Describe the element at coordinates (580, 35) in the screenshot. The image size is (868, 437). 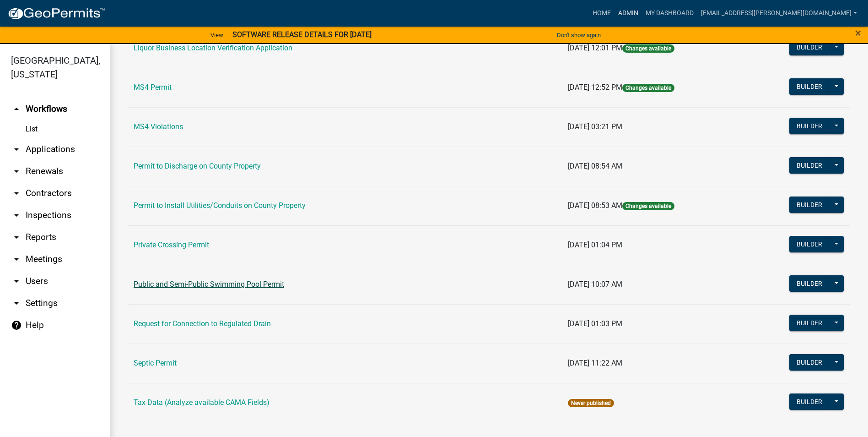
I see `button: Don't show again` at that location.